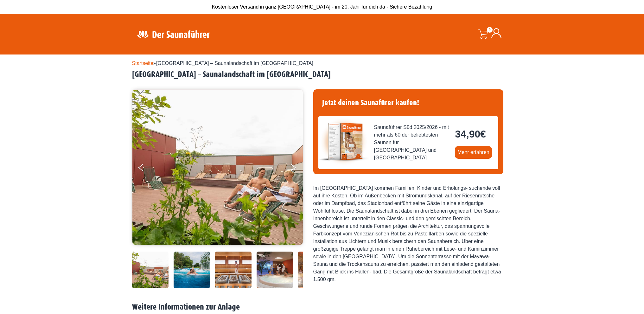  I want to click on h4: Jetzt deinen Saunafürer kaufen!, so click(408, 103).